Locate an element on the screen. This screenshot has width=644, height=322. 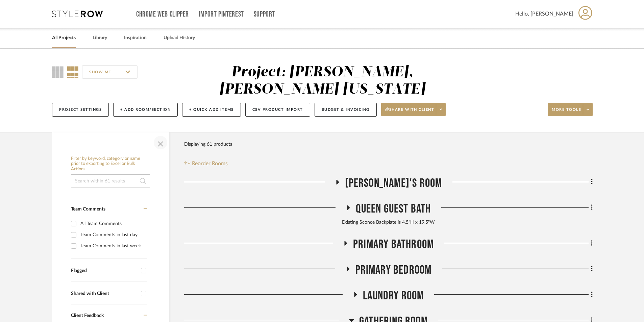
button: + Add Room/Section is located at coordinates (145, 109).